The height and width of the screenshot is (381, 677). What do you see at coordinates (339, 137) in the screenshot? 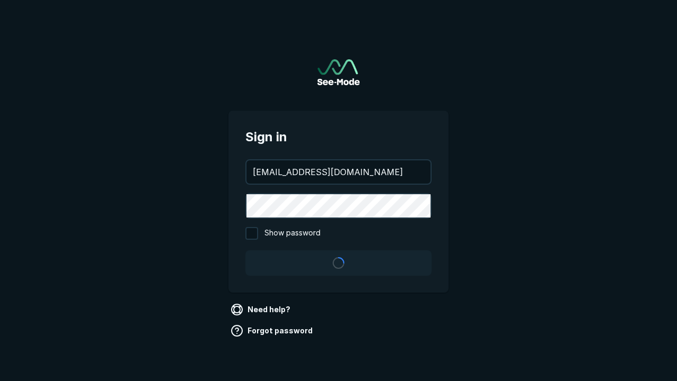
I see `span: Sign in` at bounding box center [339, 137].